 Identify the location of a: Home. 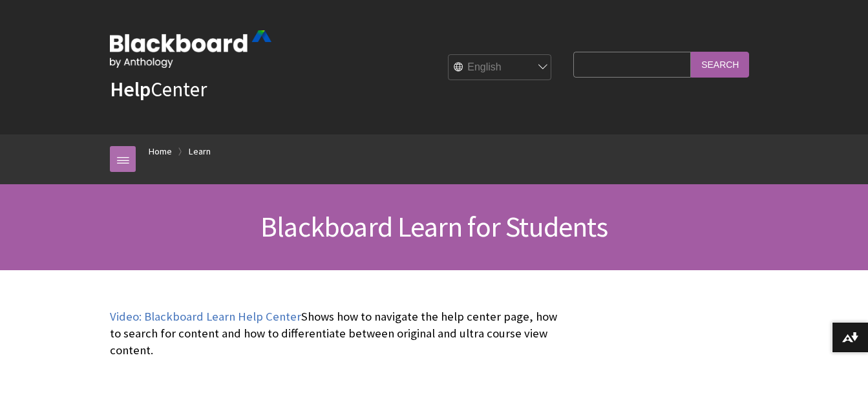
(160, 151).